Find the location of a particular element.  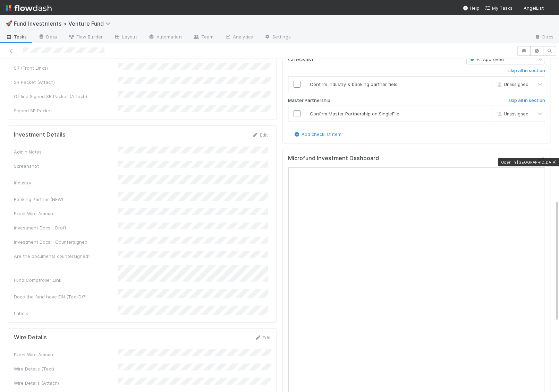

a: Add checklist item is located at coordinates (318, 134).